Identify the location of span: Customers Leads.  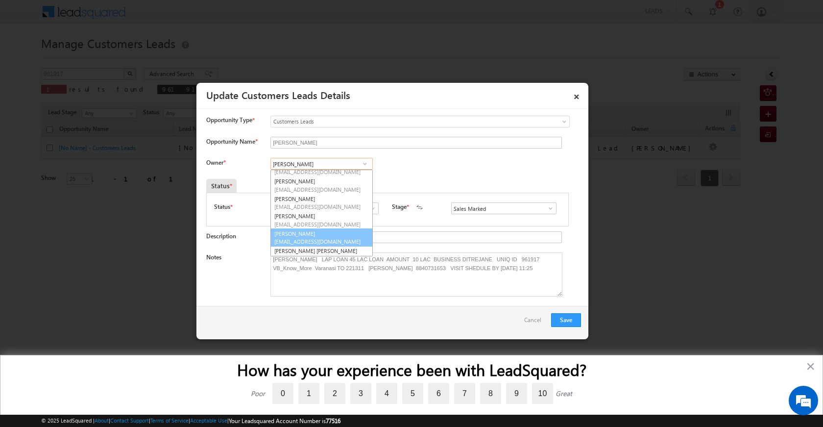
(400, 122).